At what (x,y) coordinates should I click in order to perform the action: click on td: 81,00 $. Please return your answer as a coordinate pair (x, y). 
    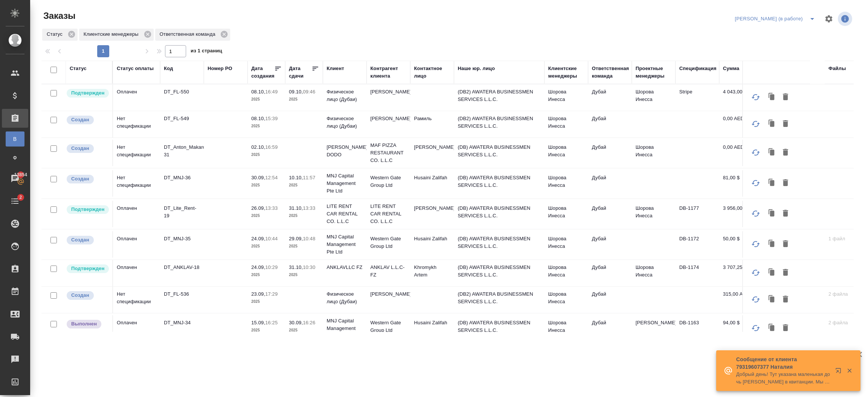
    Looking at the image, I should click on (739, 184).